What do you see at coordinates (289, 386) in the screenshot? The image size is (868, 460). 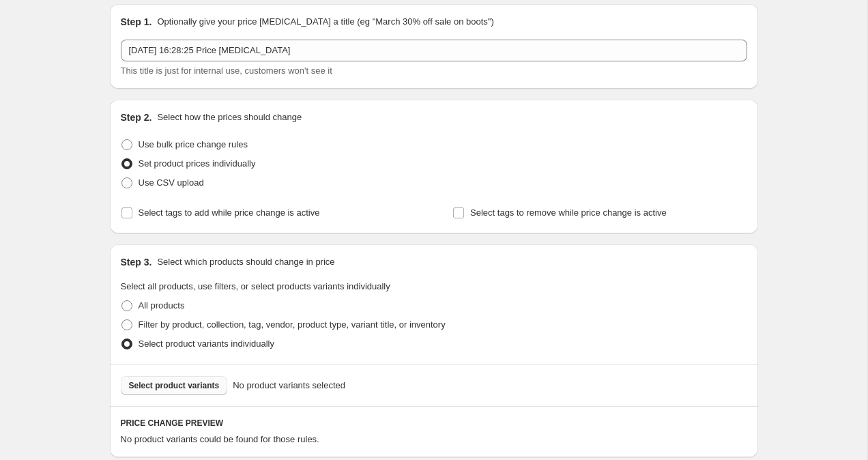 I see `span: No product variants selected` at bounding box center [289, 386].